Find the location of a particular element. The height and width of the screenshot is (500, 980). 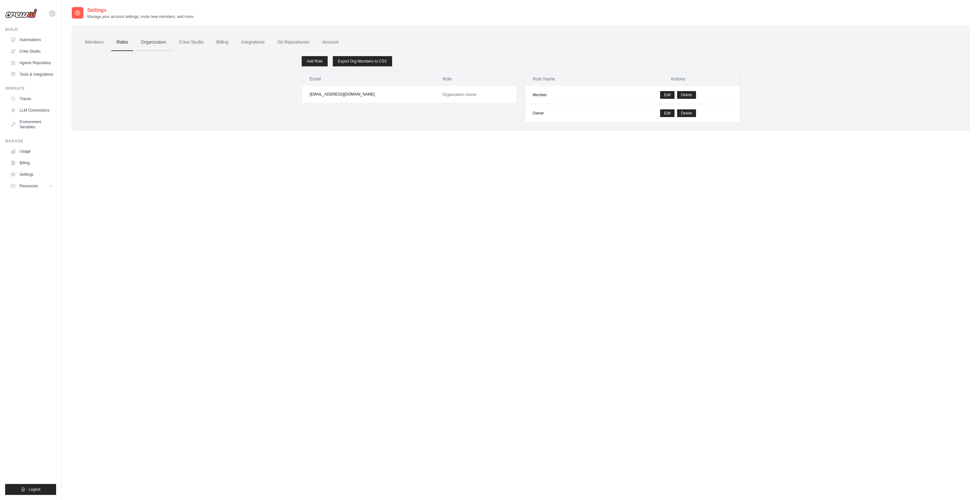

a: Settings is located at coordinates (32, 175).